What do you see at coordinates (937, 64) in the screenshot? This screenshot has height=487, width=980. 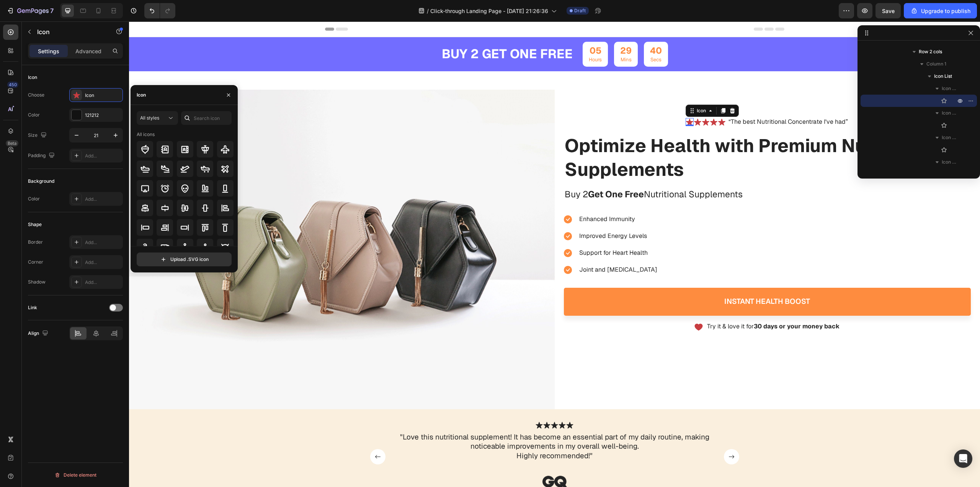 I see `span: Column 1` at bounding box center [937, 64].